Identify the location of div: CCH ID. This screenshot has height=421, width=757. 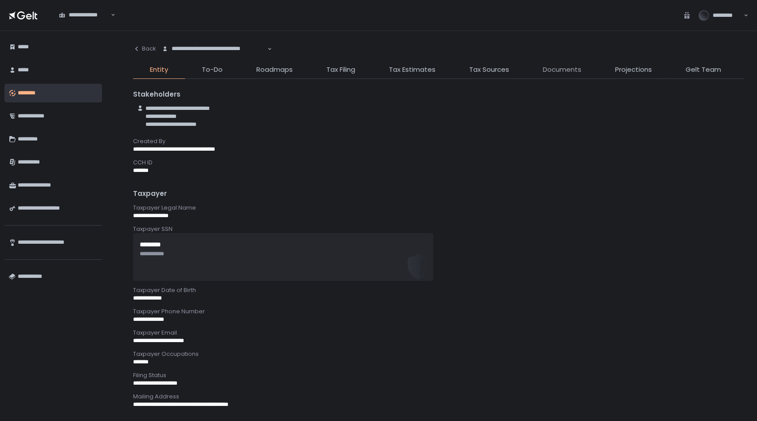
(439, 163).